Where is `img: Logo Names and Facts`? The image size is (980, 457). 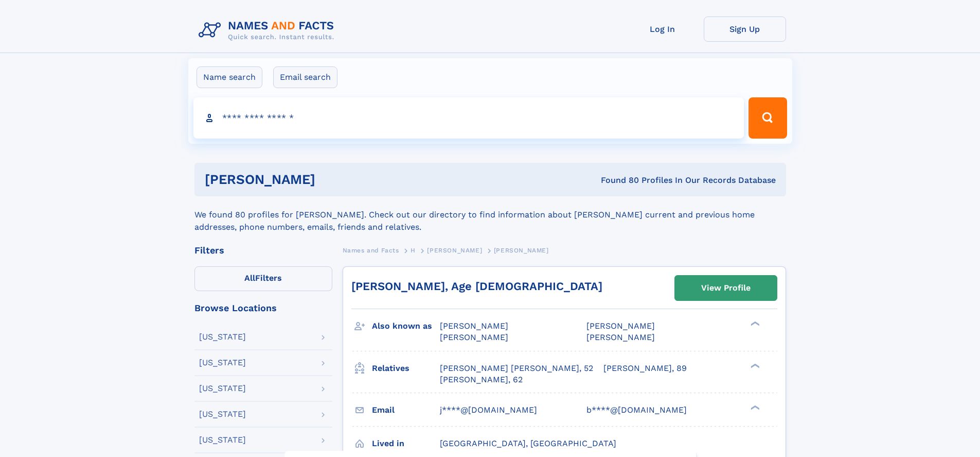 img: Logo Names and Facts is located at coordinates (269, 30).